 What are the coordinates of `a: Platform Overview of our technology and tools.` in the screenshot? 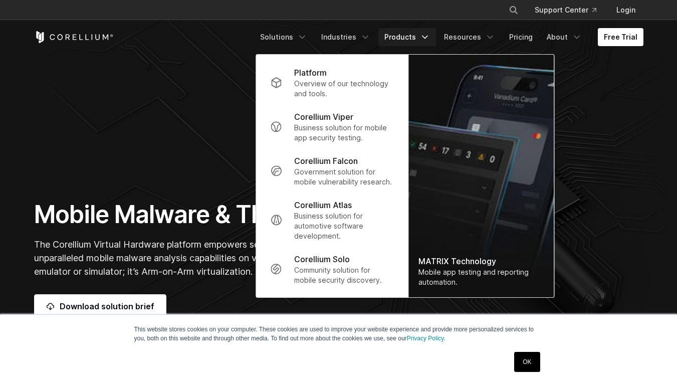 It's located at (332, 83).